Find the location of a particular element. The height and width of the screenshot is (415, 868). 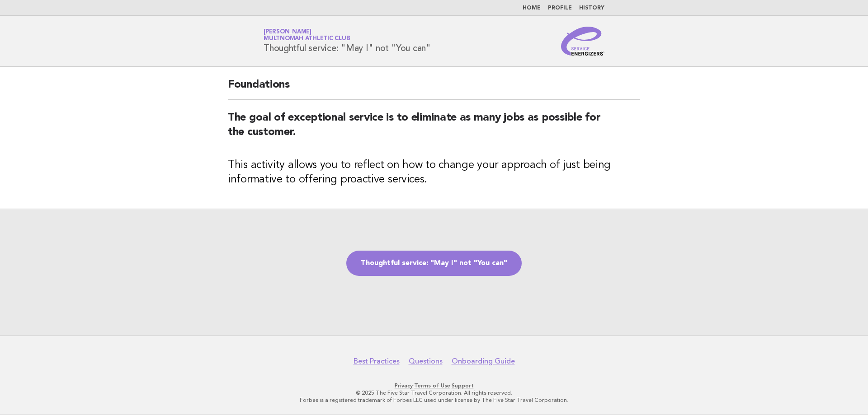

span: Multnomah Athletic Club is located at coordinates (307, 39).